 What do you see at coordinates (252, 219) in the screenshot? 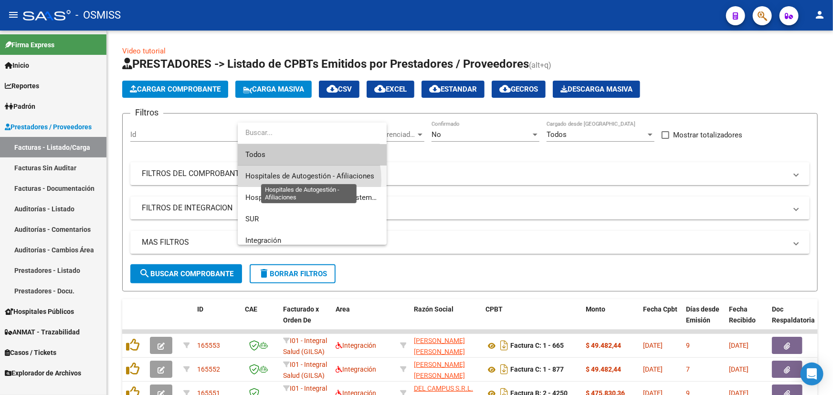
I see `span: SUR` at bounding box center [252, 219].